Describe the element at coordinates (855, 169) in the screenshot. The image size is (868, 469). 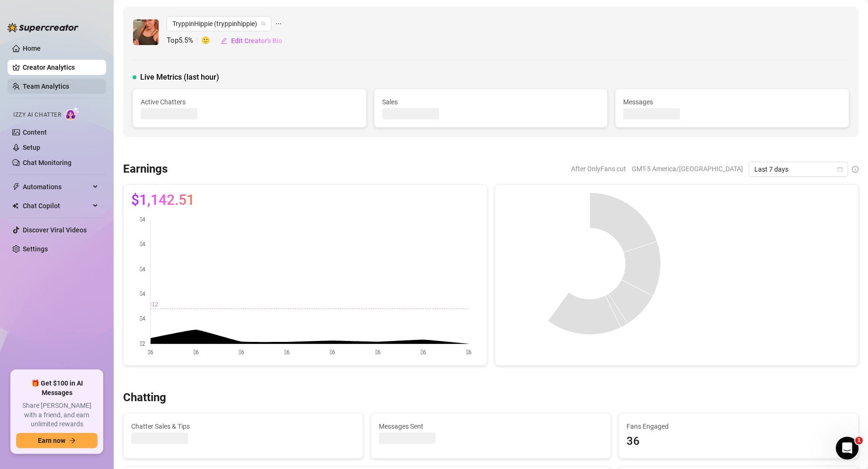
I see `span: info-circle` at that location.